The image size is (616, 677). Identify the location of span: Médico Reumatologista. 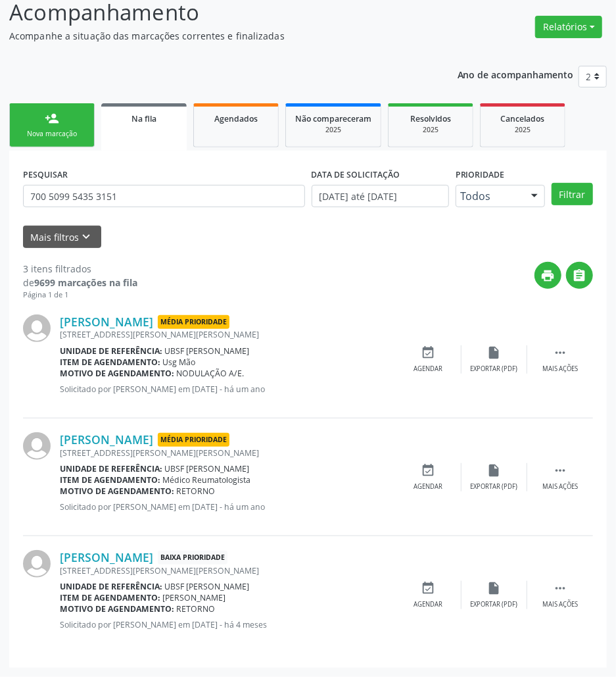
(207, 480).